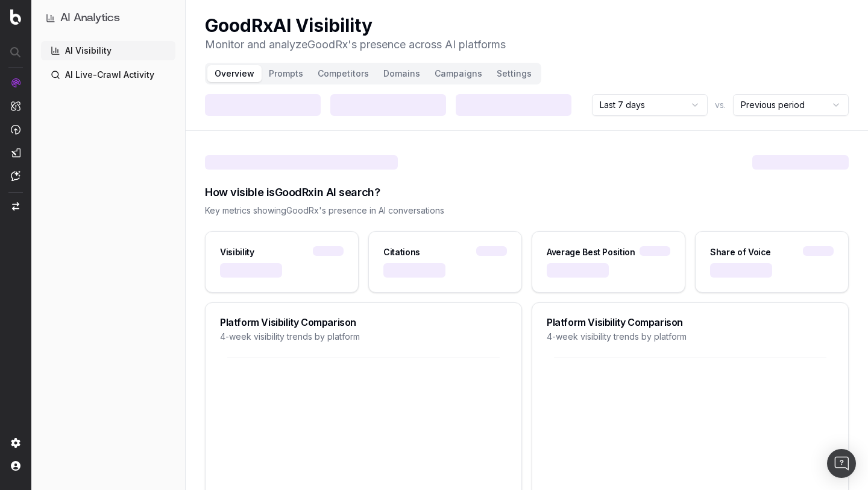 The width and height of the screenshot is (868, 490). I want to click on button: Overview, so click(235, 74).